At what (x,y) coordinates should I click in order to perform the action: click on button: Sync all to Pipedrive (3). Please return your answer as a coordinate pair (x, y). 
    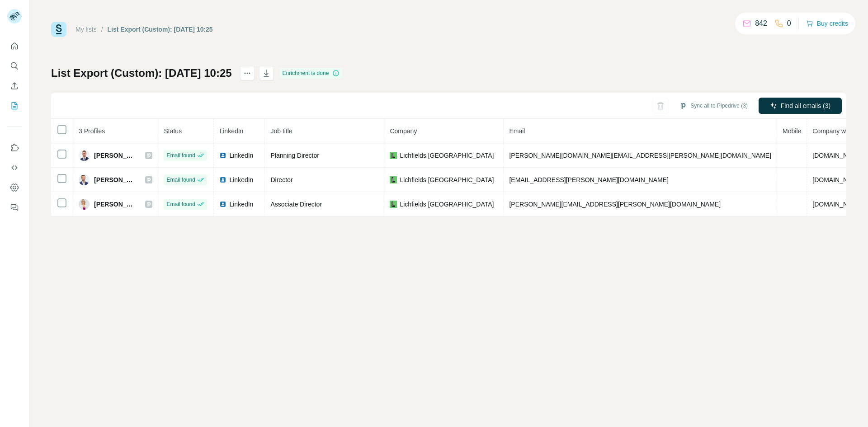
    Looking at the image, I should click on (714, 106).